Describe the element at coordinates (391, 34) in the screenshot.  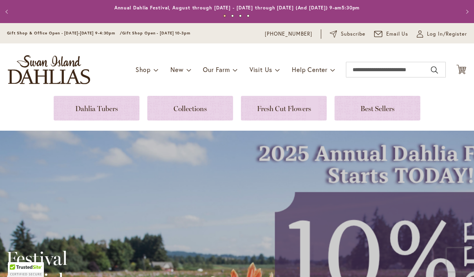
I see `a: Email Us` at that location.